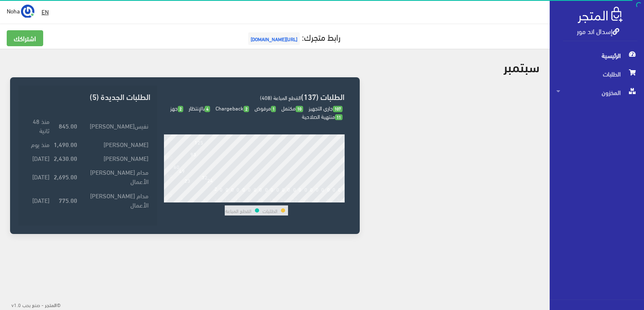  Describe the element at coordinates (254, 96) in the screenshot. I see `h3: الطلبات (137)` at that location.